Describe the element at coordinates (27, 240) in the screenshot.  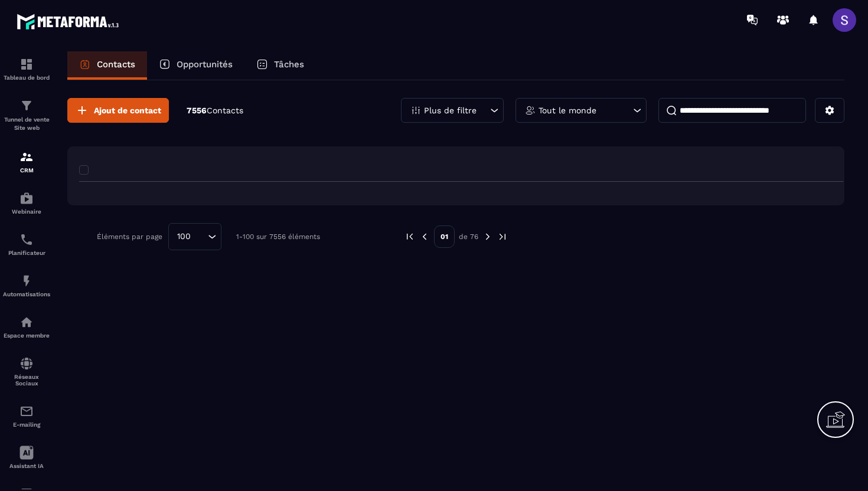
I see `img: scheduler` at that location.